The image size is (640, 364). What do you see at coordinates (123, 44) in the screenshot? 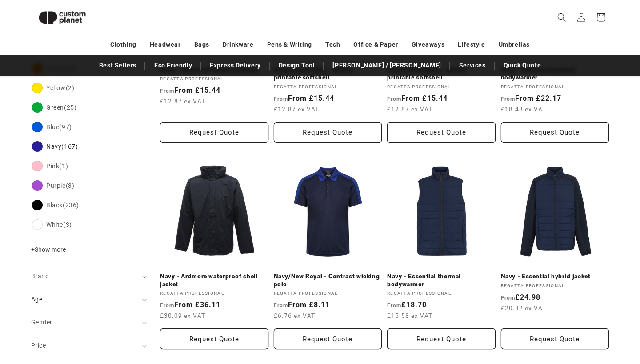
I see `a: Clothing` at bounding box center [123, 44].